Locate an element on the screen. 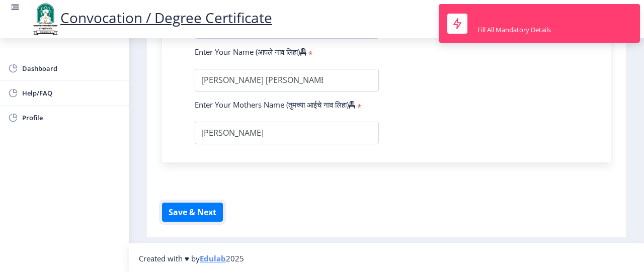  img: logo is located at coordinates (45, 19).